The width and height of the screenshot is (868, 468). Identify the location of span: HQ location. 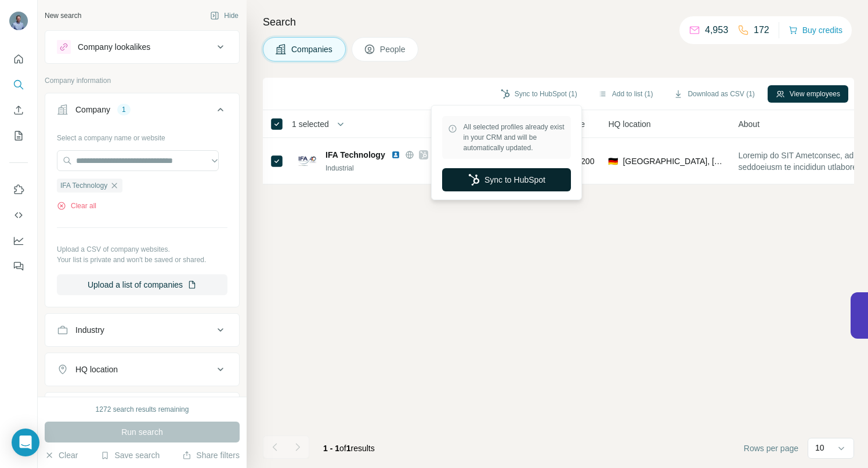
(629, 124).